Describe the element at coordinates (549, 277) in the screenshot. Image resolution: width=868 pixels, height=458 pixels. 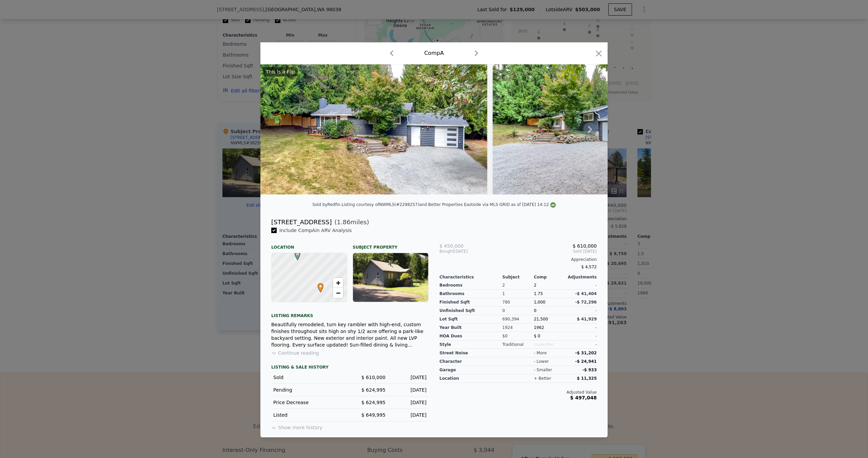
I see `div: Comp` at that location.